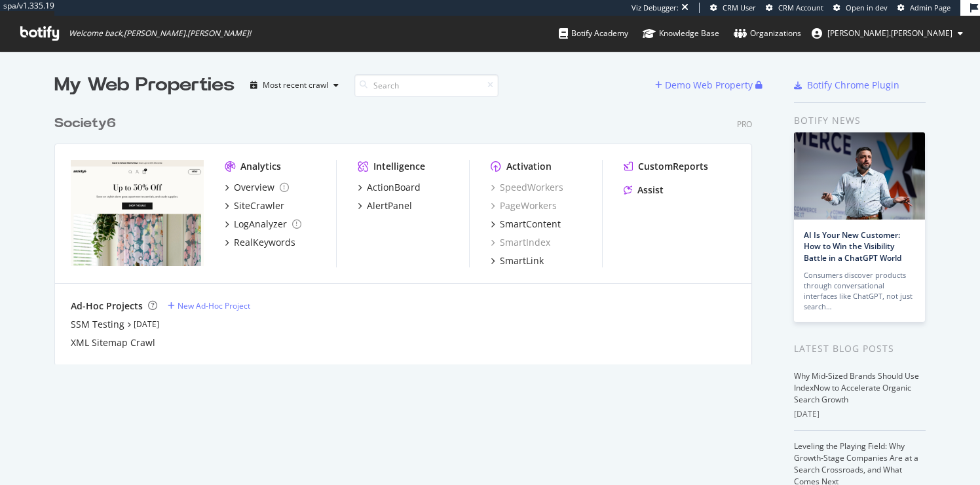 The height and width of the screenshot is (485, 980). What do you see at coordinates (530, 224) in the screenshot?
I see `div: SmartContent` at bounding box center [530, 224].